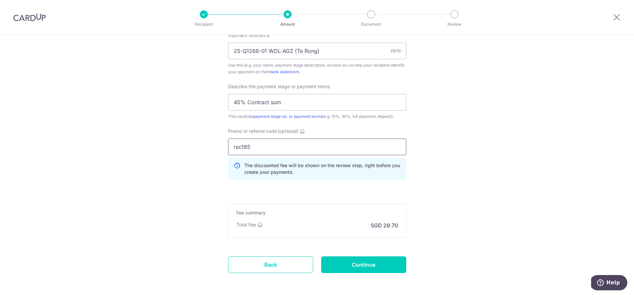  What do you see at coordinates (385, 225) in the screenshot?
I see `p: SGD 29.70` at bounding box center [385, 225].